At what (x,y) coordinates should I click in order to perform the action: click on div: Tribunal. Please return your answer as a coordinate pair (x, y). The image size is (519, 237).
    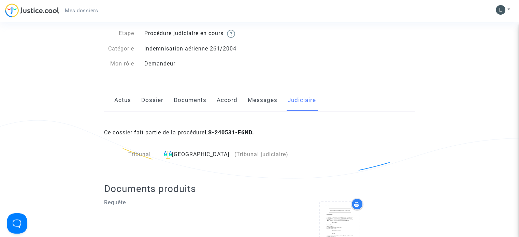
    Looking at the image, I should click on (130, 155).